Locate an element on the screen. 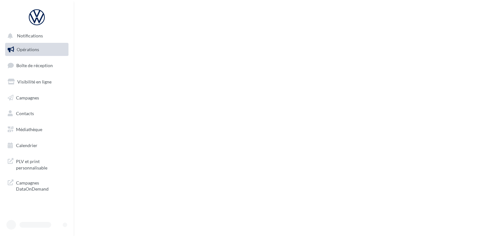  span: Boîte de réception is located at coordinates (35, 65).